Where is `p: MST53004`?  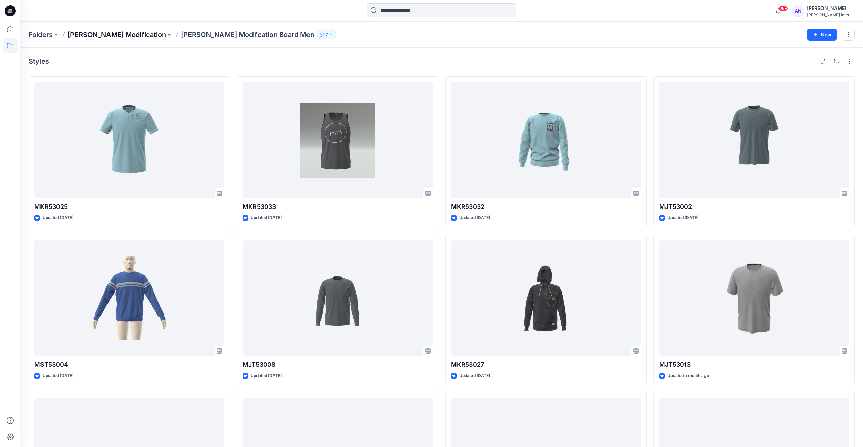 p: MST53004 is located at coordinates (129, 365).